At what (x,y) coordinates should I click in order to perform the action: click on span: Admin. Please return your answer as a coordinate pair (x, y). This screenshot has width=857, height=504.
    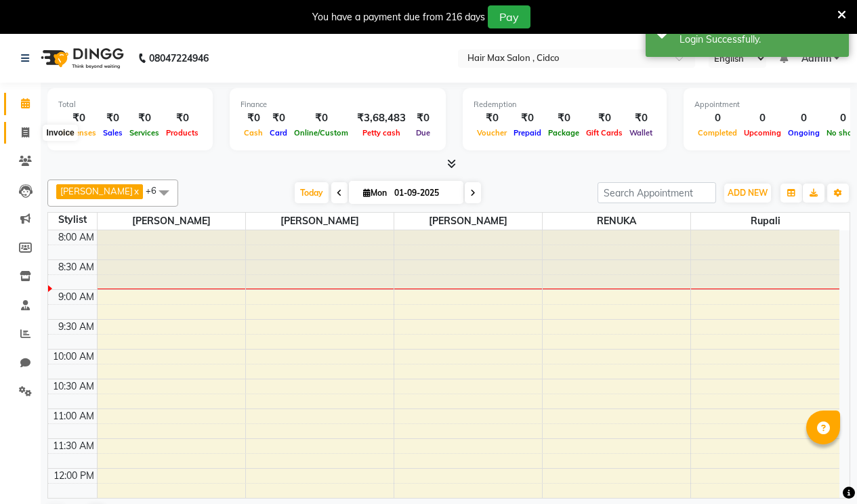
    Looking at the image, I should click on (816, 58).